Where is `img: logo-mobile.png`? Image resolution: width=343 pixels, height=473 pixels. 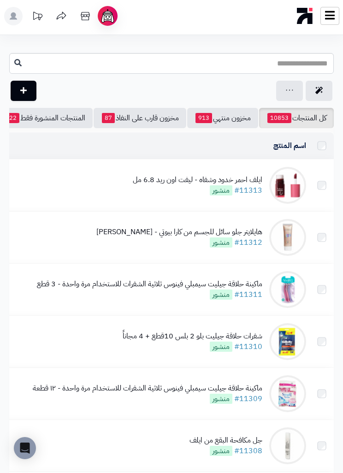 img: logo-mobile.png is located at coordinates (305, 16).